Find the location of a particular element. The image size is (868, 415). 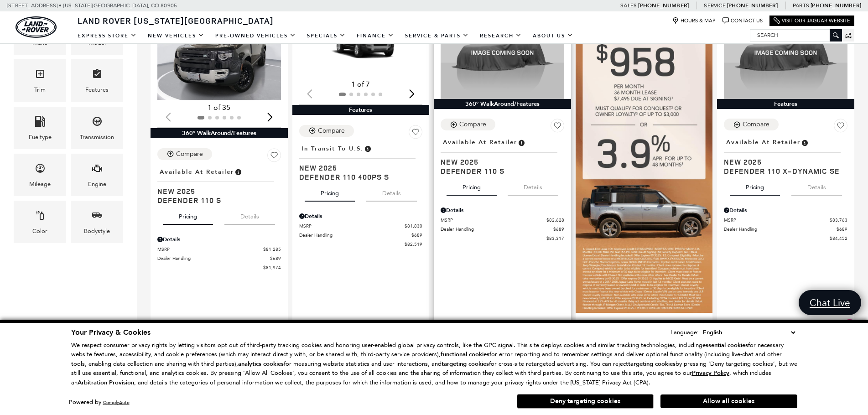

a: ComplyAuto is located at coordinates (116, 402).